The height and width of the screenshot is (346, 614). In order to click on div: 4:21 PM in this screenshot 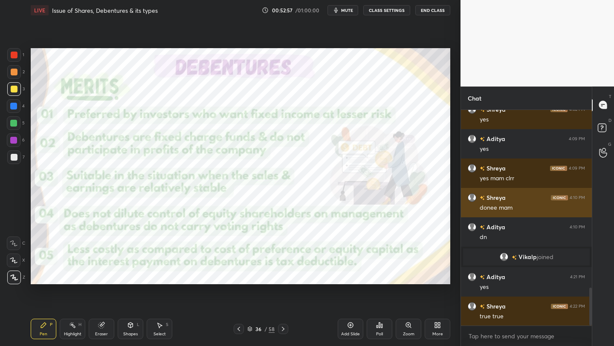, I will do `click(577, 277)`.